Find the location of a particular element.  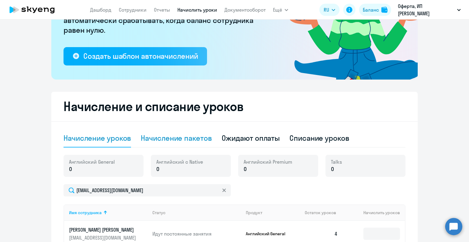

h2: Начисление и списание уроков is located at coordinates (235, 106).